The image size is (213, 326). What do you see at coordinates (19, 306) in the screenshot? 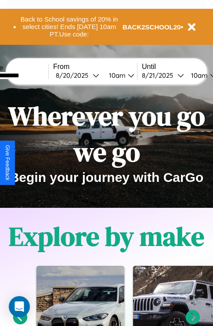
I see `div: Open Intercom Messenger` at bounding box center [19, 306].